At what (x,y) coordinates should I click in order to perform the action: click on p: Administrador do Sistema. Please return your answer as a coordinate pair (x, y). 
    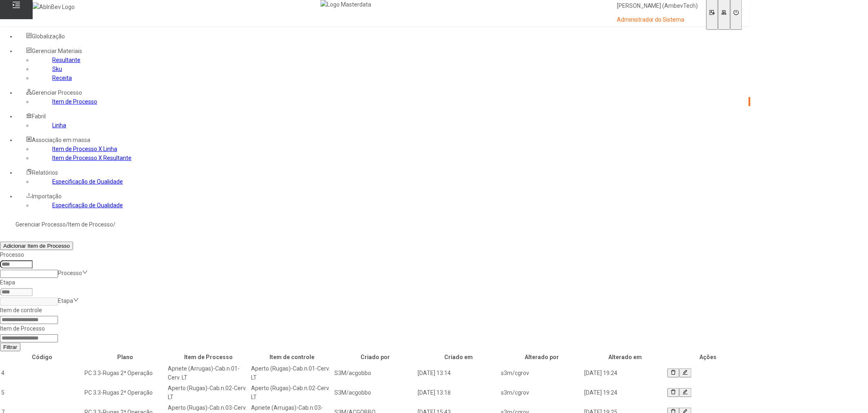
    Looking at the image, I should click on (657, 20).